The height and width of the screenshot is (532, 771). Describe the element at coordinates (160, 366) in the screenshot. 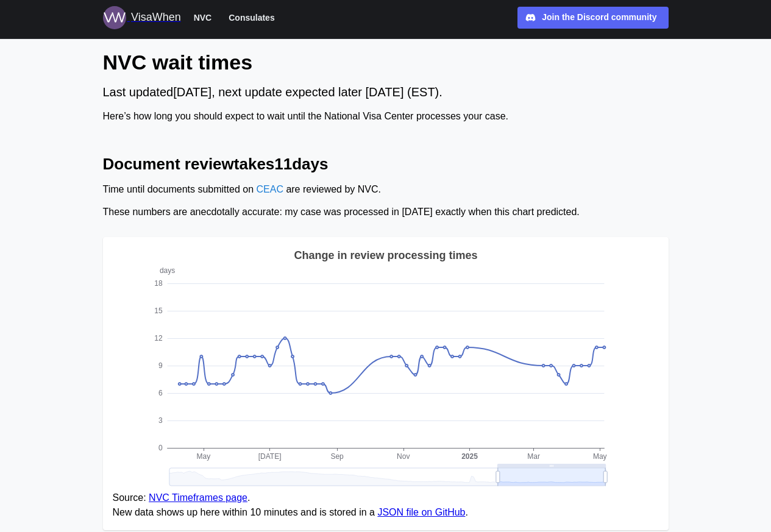

I see `text: 9` at that location.